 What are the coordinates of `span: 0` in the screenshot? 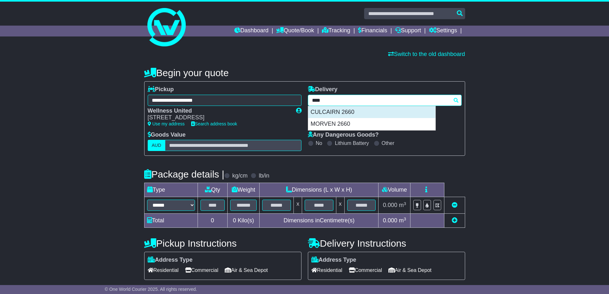 It's located at (234, 220).